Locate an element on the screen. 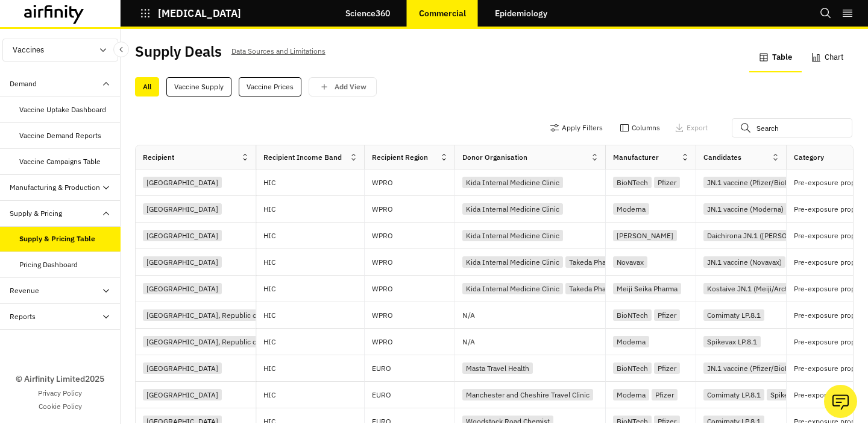 This screenshot has height=424, width=868. div: Masta Travel Health is located at coordinates (497, 368).